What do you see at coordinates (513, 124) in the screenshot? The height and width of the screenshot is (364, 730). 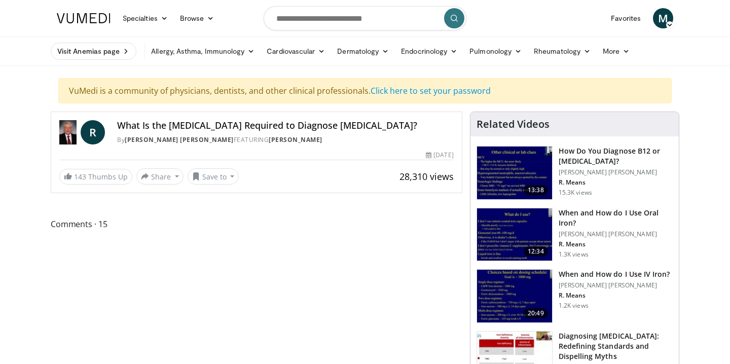 I see `h4: Related Videos` at bounding box center [513, 124].